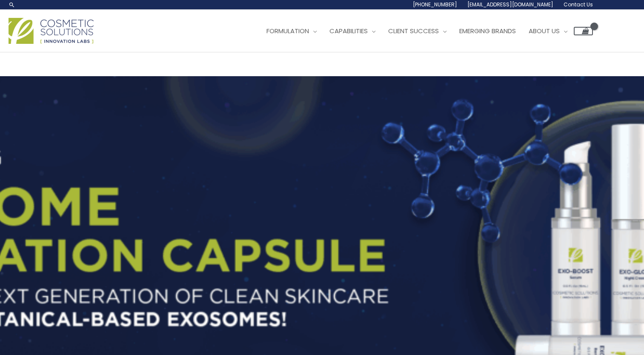  I want to click on a: Emerging Brands, so click(488, 31).